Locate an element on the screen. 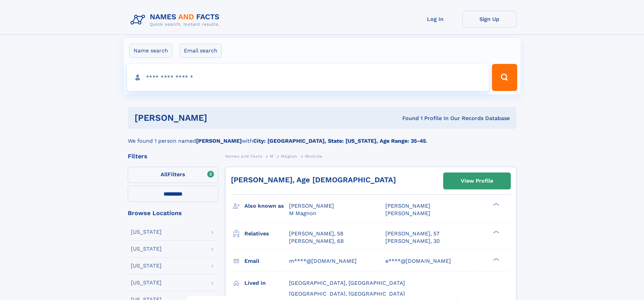 The width and height of the screenshot is (644, 300). div: Found 1 Profile In Our Records Database is located at coordinates (407, 118).